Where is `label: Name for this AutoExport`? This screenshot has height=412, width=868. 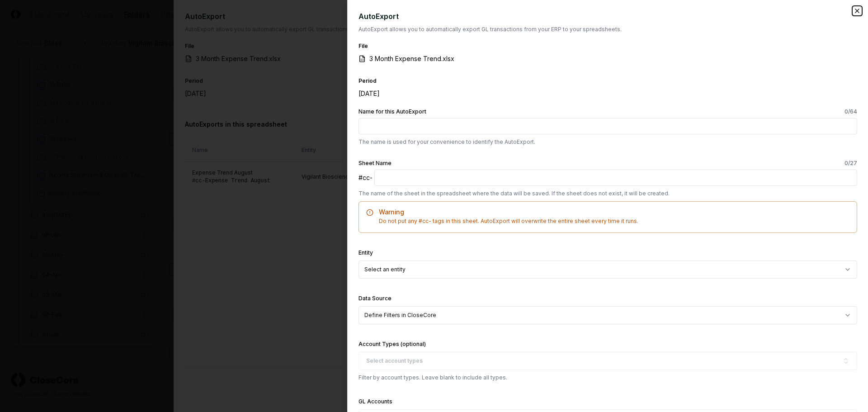 label: Name for this AutoExport is located at coordinates (607, 112).